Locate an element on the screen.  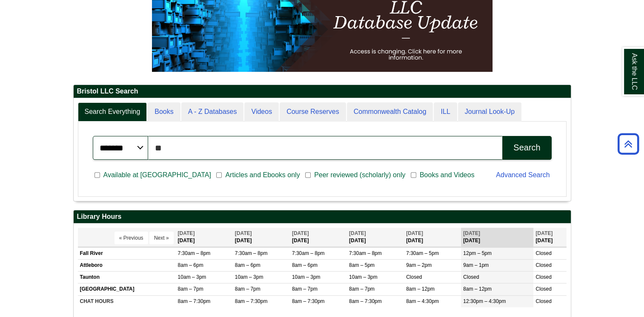
a: Back to Top is located at coordinates (629, 143).